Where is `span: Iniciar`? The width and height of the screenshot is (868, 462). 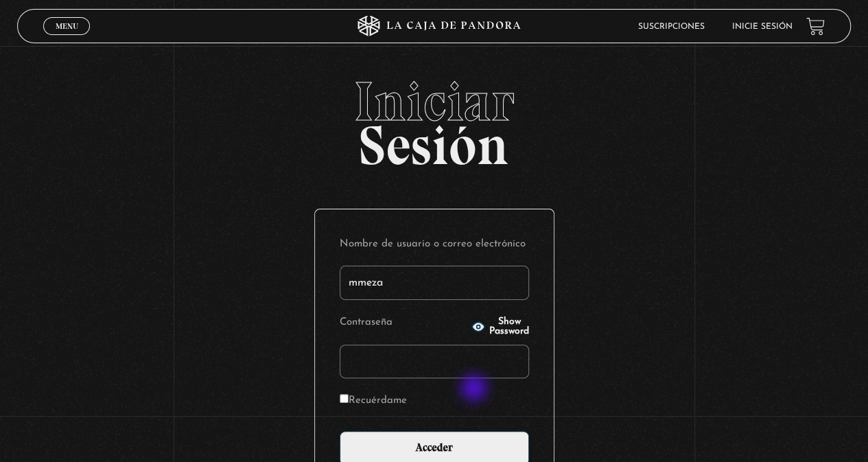
span: Iniciar is located at coordinates (434, 101).